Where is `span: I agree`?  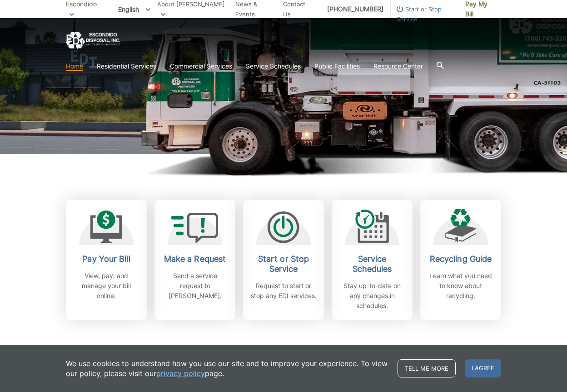 span: I agree is located at coordinates (484, 368).